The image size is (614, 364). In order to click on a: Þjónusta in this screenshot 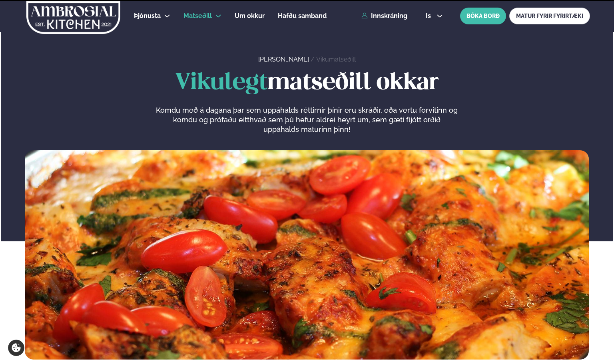, I will do `click(147, 16)`.